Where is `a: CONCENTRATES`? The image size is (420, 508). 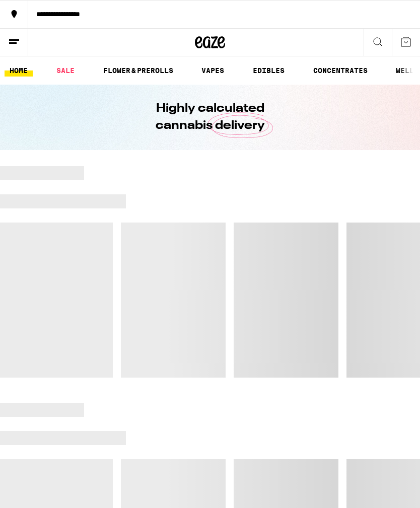
a: CONCENTRATES is located at coordinates (340, 71).